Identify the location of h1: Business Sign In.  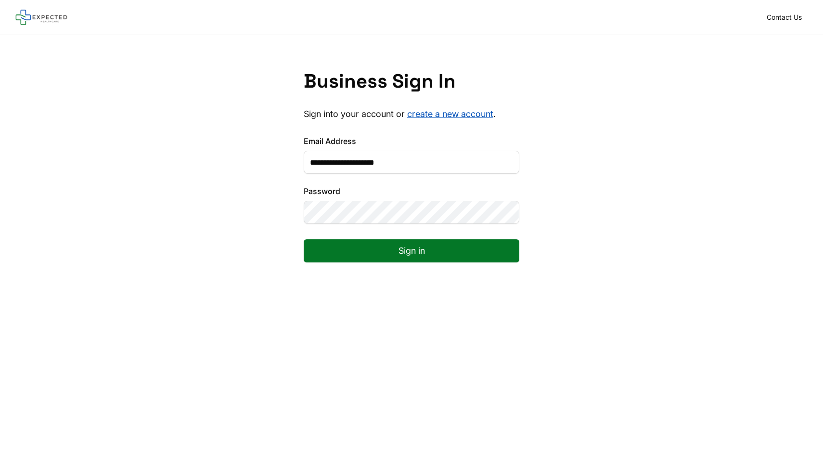
(412, 81).